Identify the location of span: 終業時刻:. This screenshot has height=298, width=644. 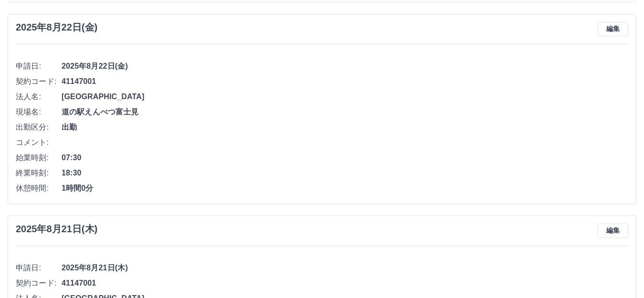
(39, 173).